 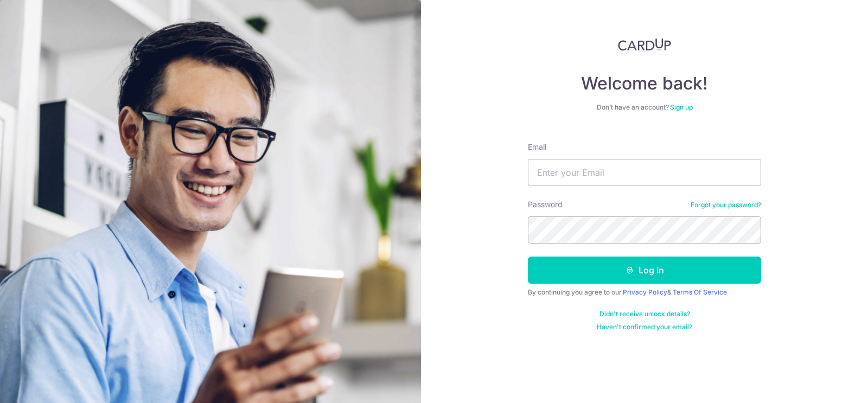 I want to click on a: Forgot your password?, so click(x=725, y=205).